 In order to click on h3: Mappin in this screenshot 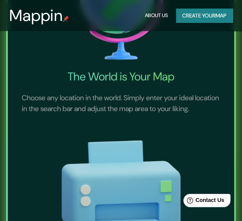, I will do `click(36, 16)`.